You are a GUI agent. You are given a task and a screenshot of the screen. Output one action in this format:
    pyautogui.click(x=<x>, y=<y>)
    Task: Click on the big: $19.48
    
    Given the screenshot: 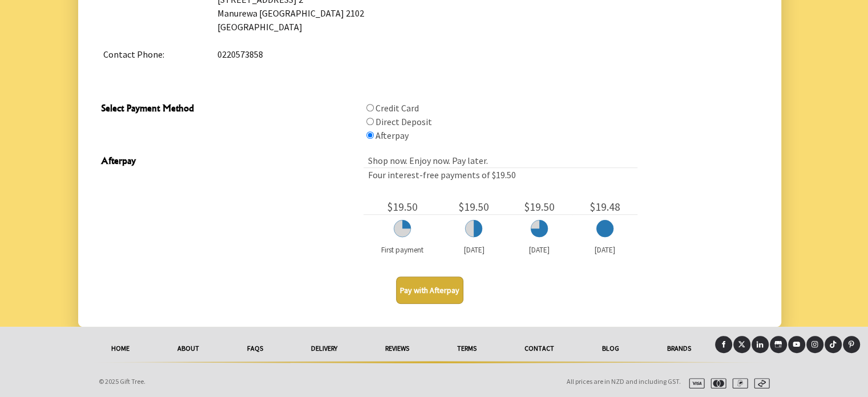 What is the action you would take?
    pyautogui.click(x=604, y=207)
    